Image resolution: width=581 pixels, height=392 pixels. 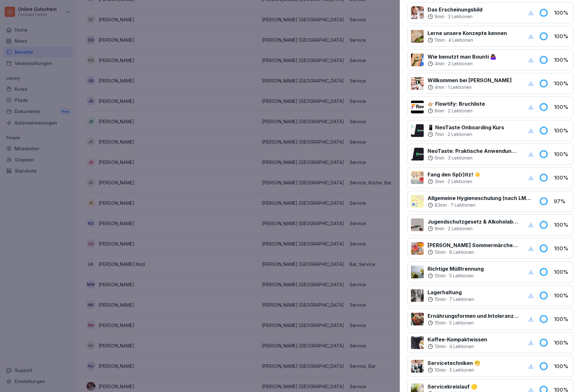 What do you see at coordinates (454, 175) in the screenshot?
I see `p: Fang den Sp(r)itz! ☀️` at bounding box center [454, 175].